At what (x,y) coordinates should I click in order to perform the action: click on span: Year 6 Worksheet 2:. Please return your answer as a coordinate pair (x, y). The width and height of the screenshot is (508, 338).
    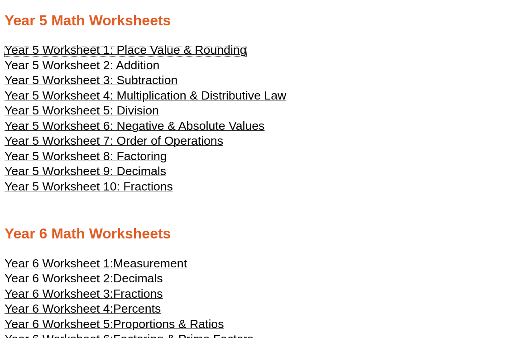
    Looking at the image, I should click on (59, 278).